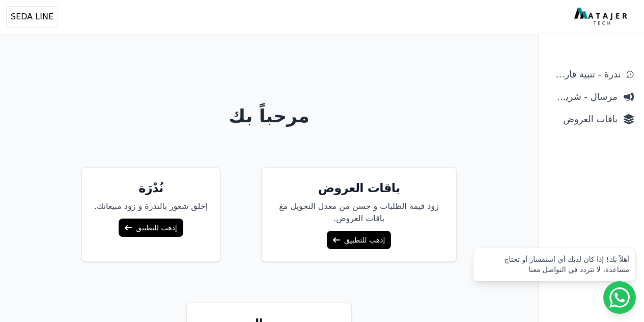 This screenshot has width=644, height=322. I want to click on span: SEDA LINE, so click(32, 17).